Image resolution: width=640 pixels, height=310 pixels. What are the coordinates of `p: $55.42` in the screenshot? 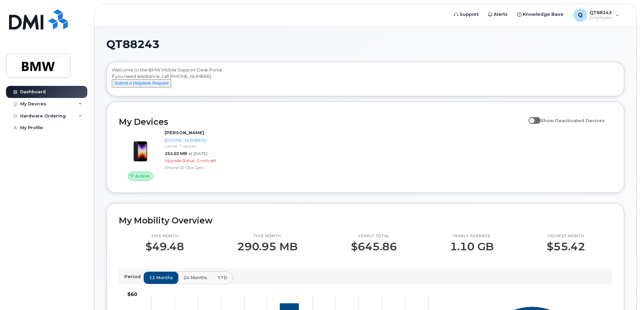 It's located at (566, 247).